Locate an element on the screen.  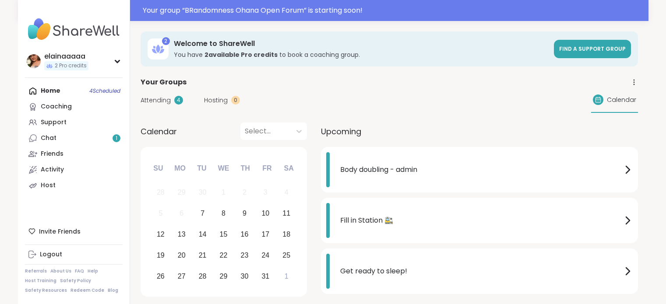
div: Not available Friday, October 3rd, 2025 is located at coordinates (265, 193).